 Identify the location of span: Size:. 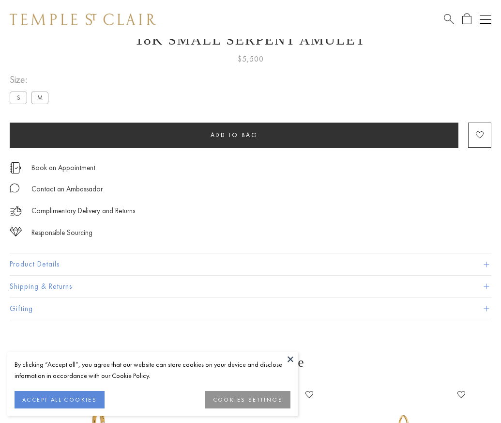
(31, 79).